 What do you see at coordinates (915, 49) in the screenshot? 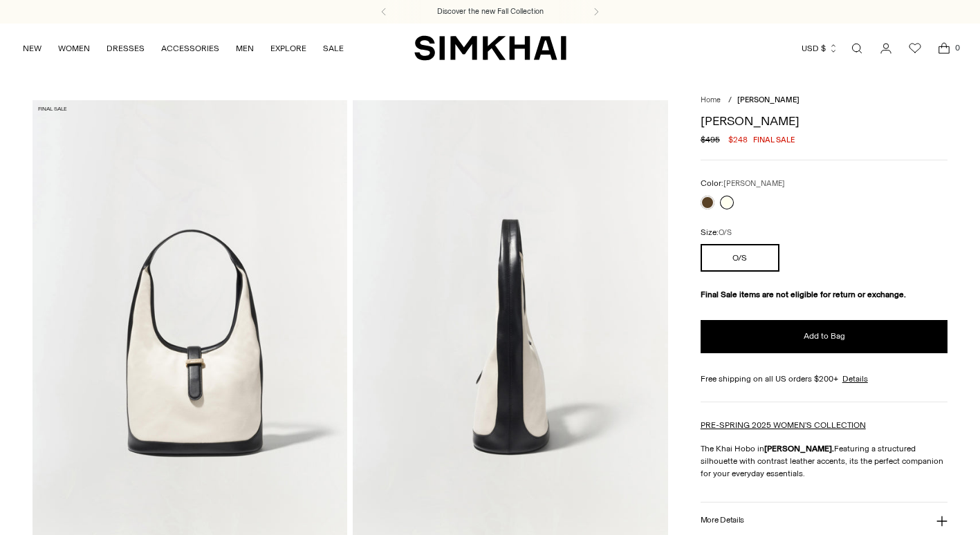
I see `a: Wishlist` at bounding box center [915, 49].